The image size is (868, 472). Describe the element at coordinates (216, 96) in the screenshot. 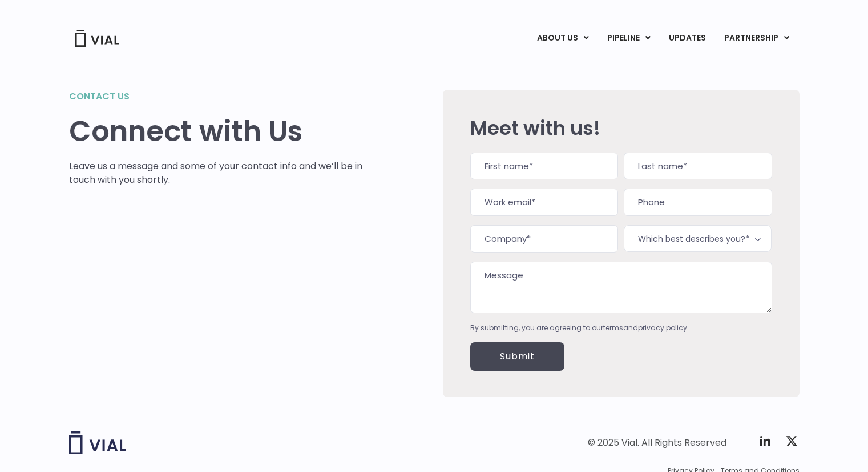

I see `h2: Contact us` at that location.